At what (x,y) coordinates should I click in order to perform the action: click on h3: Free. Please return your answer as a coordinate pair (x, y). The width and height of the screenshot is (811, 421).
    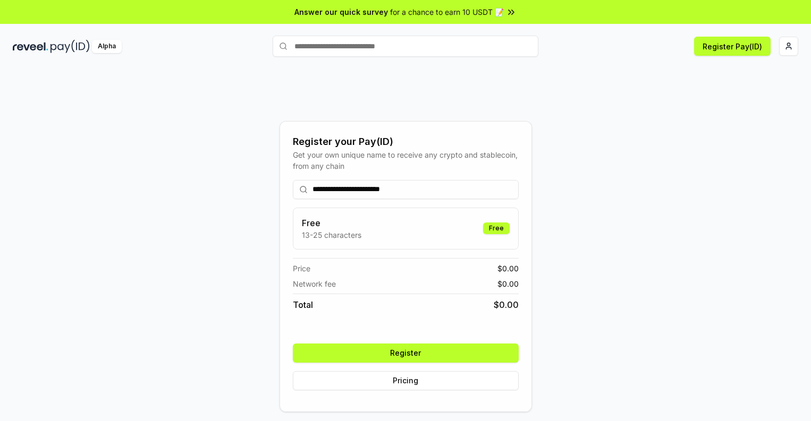
    Looking at the image, I should click on (332, 223).